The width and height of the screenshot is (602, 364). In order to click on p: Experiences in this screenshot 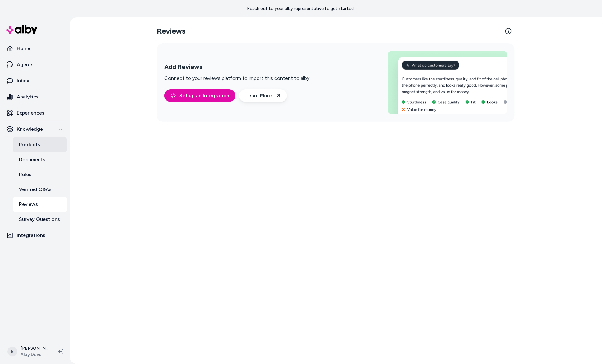, I will do `click(30, 113)`.